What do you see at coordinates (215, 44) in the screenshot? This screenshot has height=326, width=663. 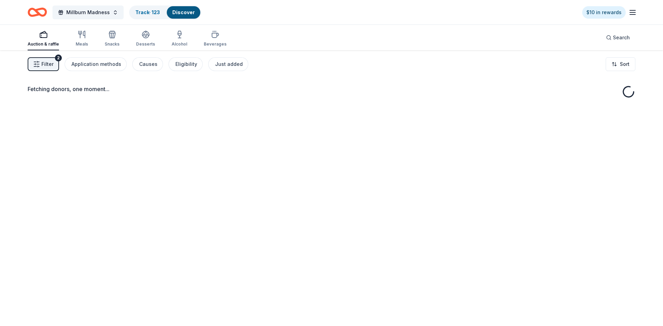 I see `div: Beverages` at bounding box center [215, 44].